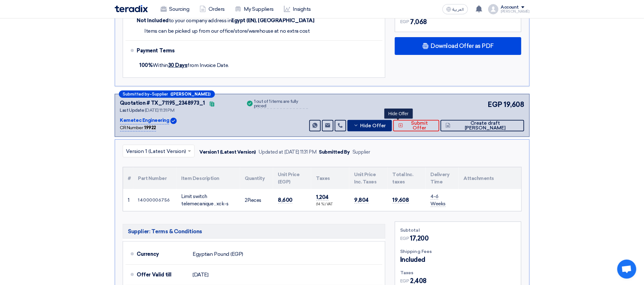 This screenshot has height=285, width=644. Describe the element at coordinates (146, 65) in the screenshot. I see `strong: 100%` at that location.